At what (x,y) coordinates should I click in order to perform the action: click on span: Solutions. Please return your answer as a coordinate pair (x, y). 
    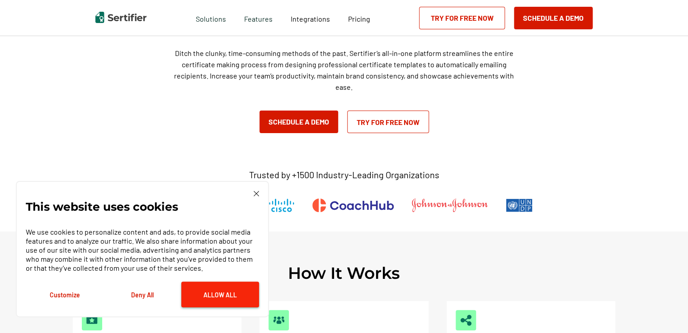
    Looking at the image, I should click on (211, 18).